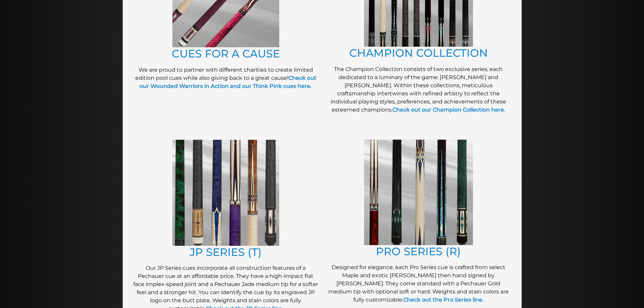 Image resolution: width=644 pixels, height=308 pixels. Describe the element at coordinates (448, 110) in the screenshot. I see `a: Check out our Champion Collection here` at that location.